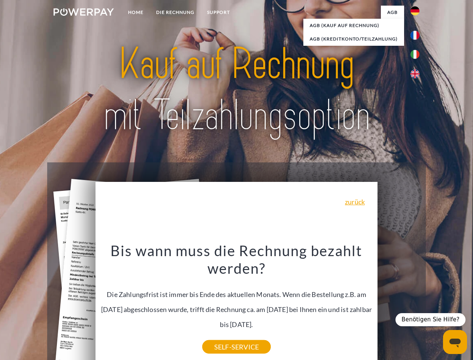 Image resolution: width=473 pixels, height=360 pixels. I want to click on h3: Bis wann muss die Rechnung bezahlt werden?, so click(237, 259).